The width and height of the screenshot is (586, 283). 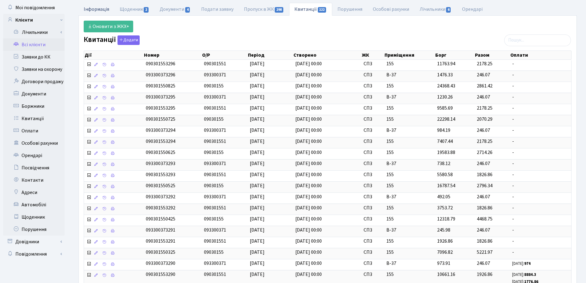 What do you see at coordinates (530, 275) in the screenshot?
I see `b: 8884.3` at bounding box center [530, 275].